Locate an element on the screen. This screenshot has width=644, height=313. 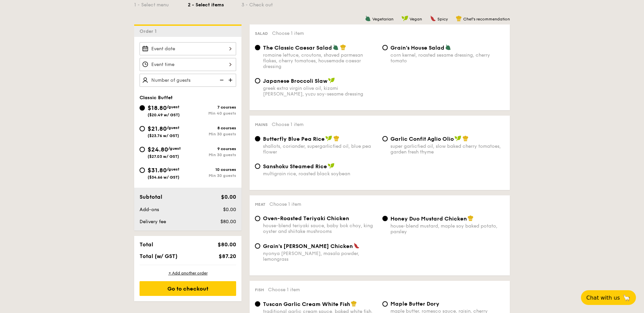
div: 7 courses is located at coordinates (212, 107).